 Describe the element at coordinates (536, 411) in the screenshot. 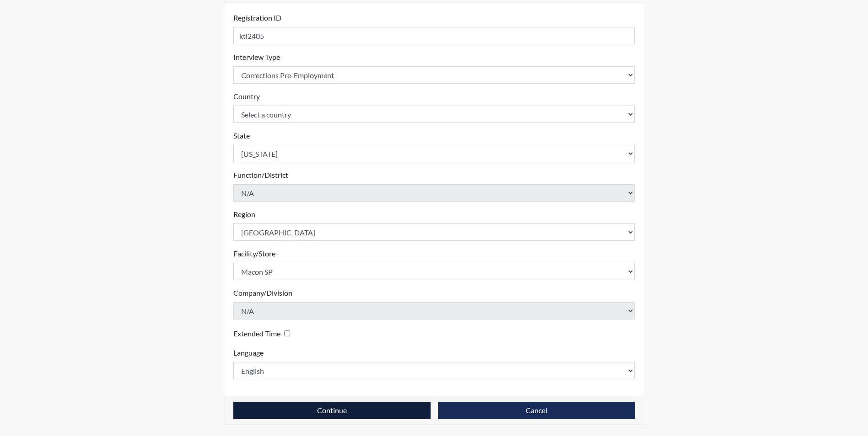

I see `button: Cancel` at that location.